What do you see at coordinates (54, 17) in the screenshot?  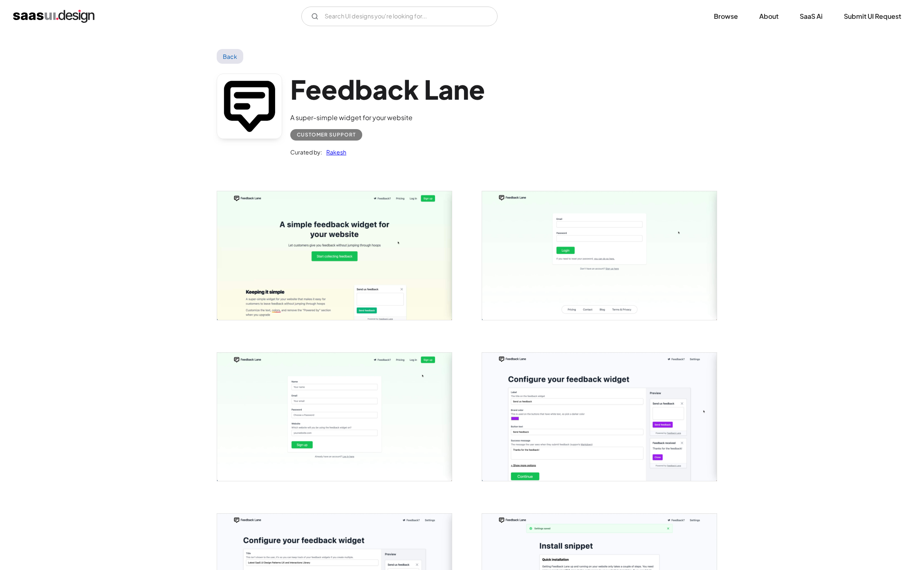 I see `a: home` at bounding box center [54, 17].